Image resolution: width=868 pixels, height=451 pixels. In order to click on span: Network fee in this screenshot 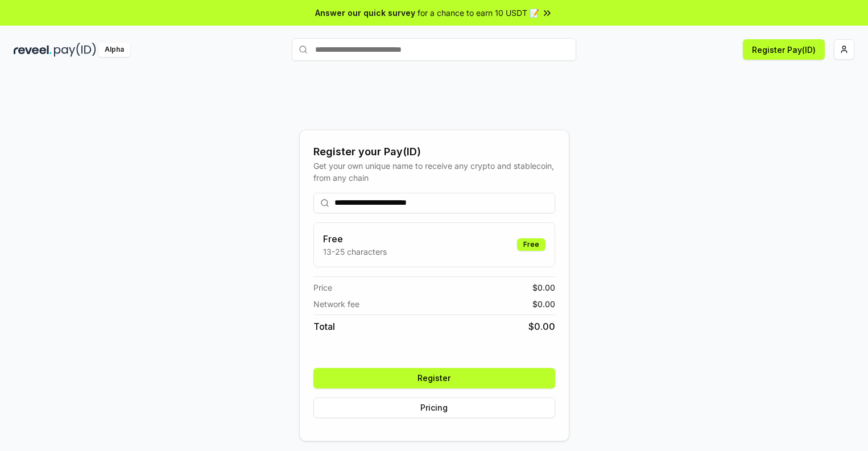, I will do `click(336, 304)`.